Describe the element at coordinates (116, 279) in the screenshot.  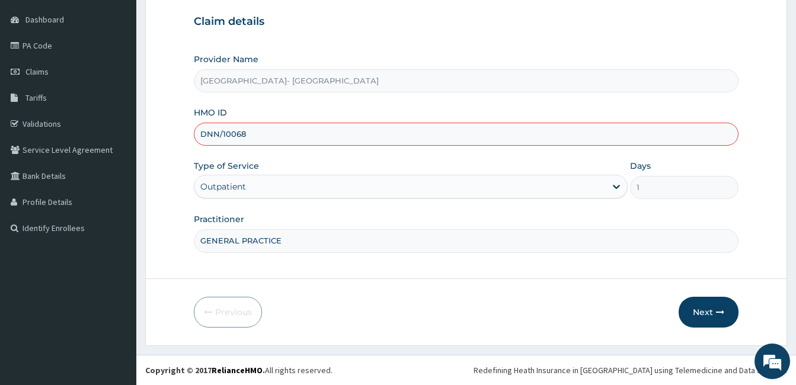
I see `textarea: Type your message and hit 'Enter'` at that location.